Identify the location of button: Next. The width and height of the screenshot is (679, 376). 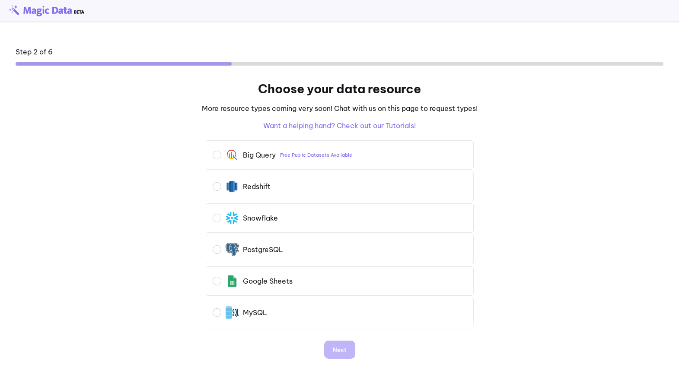
(340, 350).